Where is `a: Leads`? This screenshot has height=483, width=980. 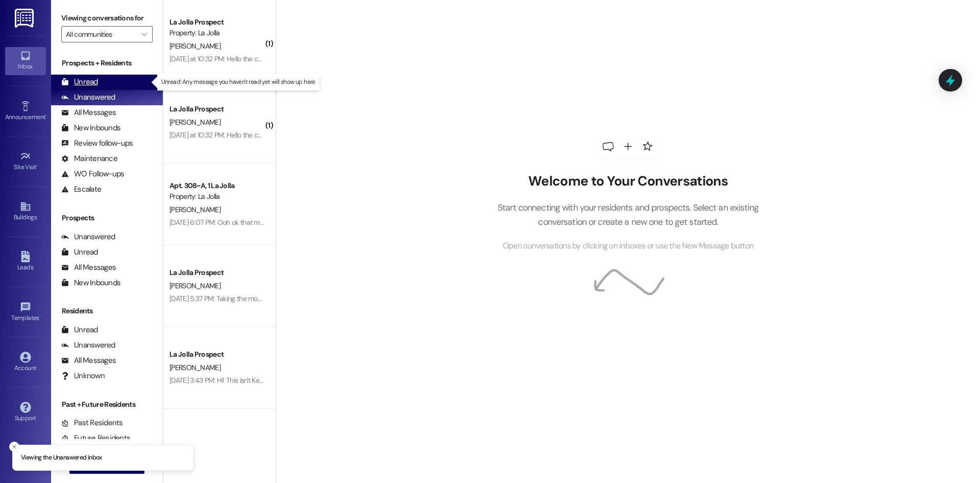
a: Leads is located at coordinates (25, 262).